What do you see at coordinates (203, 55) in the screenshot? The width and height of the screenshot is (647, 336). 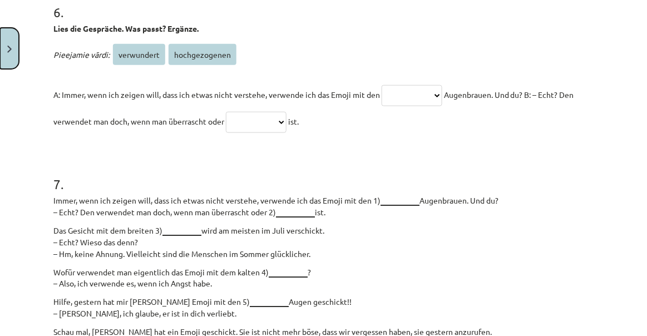 I see `span: hochgezogenen` at bounding box center [203, 55].